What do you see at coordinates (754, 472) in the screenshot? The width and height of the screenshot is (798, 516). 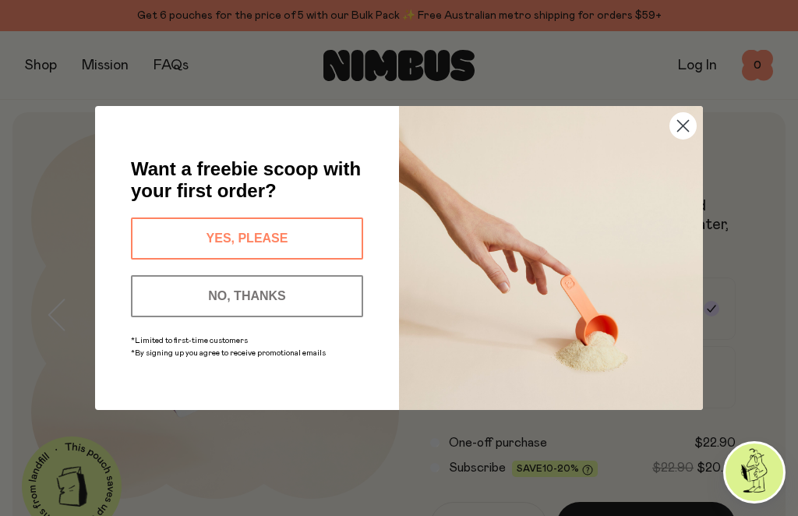 I see `img: agent` at bounding box center [754, 472].